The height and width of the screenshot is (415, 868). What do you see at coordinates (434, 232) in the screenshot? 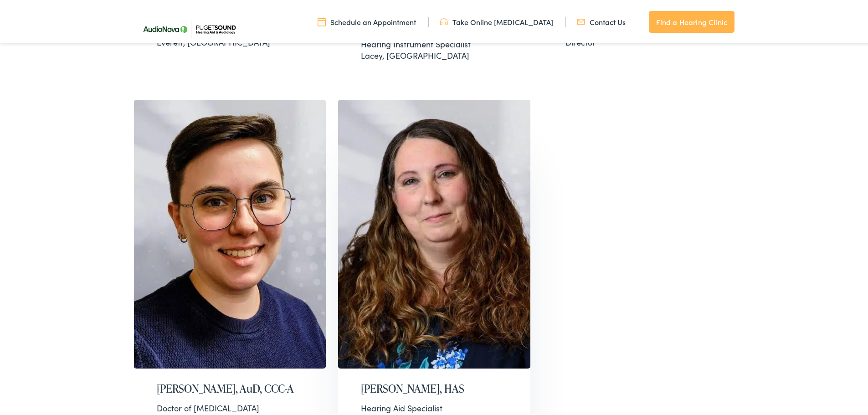
I see `img: Tammy Christenson` at bounding box center [434, 232].